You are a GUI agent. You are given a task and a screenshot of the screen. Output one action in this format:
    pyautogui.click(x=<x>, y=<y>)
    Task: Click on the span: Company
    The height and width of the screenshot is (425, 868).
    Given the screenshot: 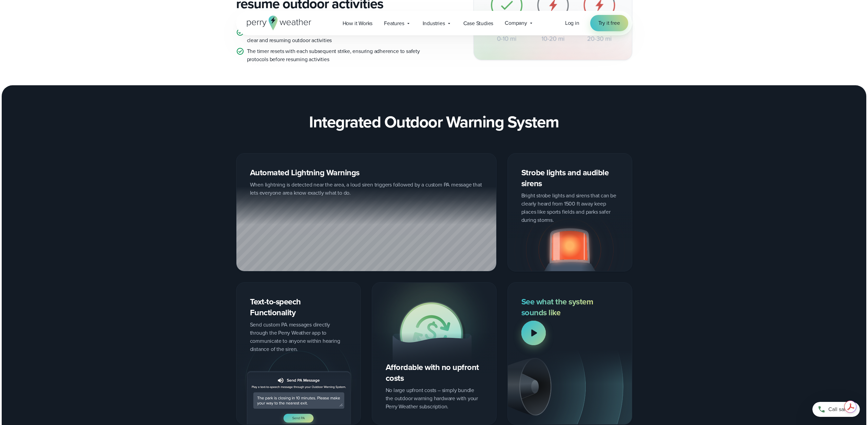 What is the action you would take?
    pyautogui.click(x=516, y=23)
    